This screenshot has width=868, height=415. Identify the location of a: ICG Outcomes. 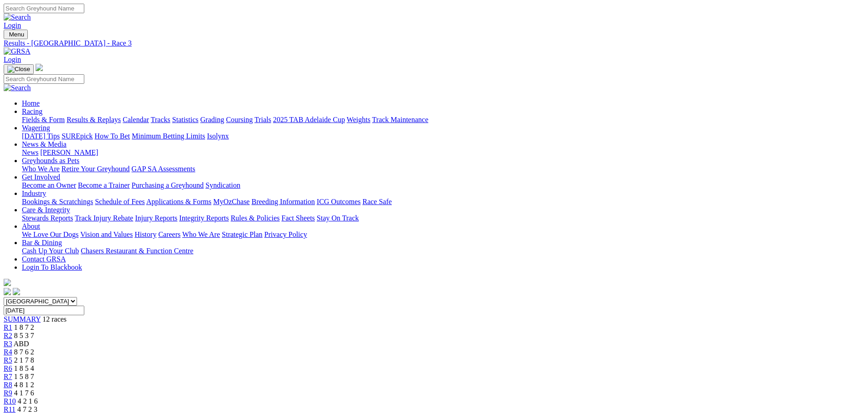
(338, 201).